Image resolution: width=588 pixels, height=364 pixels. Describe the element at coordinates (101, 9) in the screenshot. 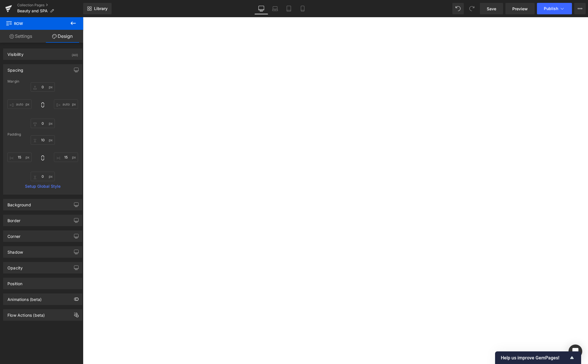

I see `span: Library` at that location.